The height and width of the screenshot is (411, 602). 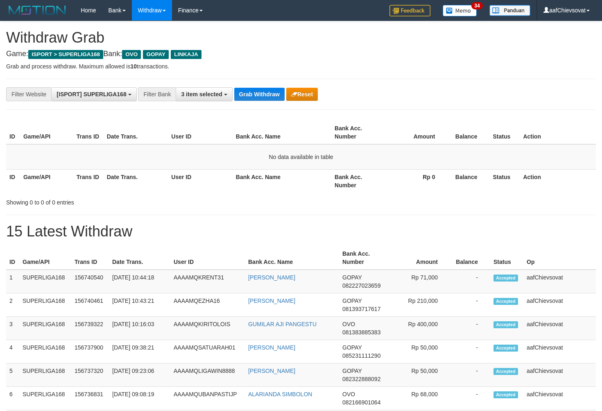 What do you see at coordinates (66, 54) in the screenshot?
I see `span: ISPORT > SUPERLIGA168` at bounding box center [66, 54].